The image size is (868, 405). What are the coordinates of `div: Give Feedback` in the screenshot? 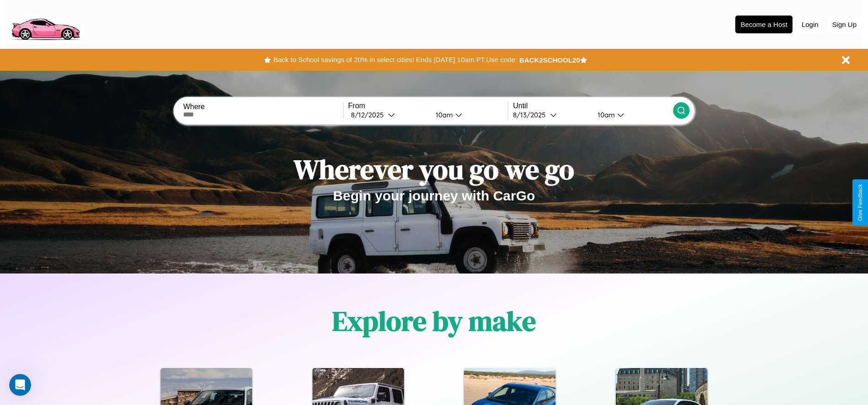 It's located at (860, 202).